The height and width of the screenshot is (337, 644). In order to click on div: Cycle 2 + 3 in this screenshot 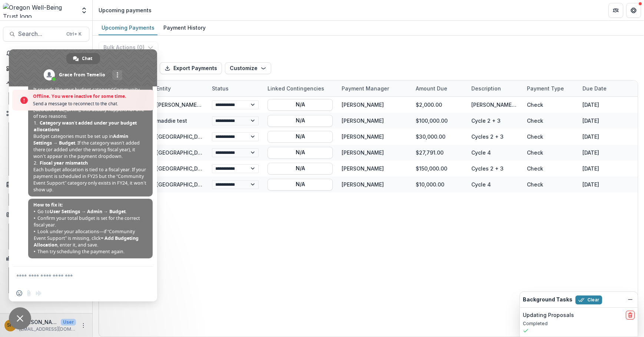, I will do `click(486, 120)`.